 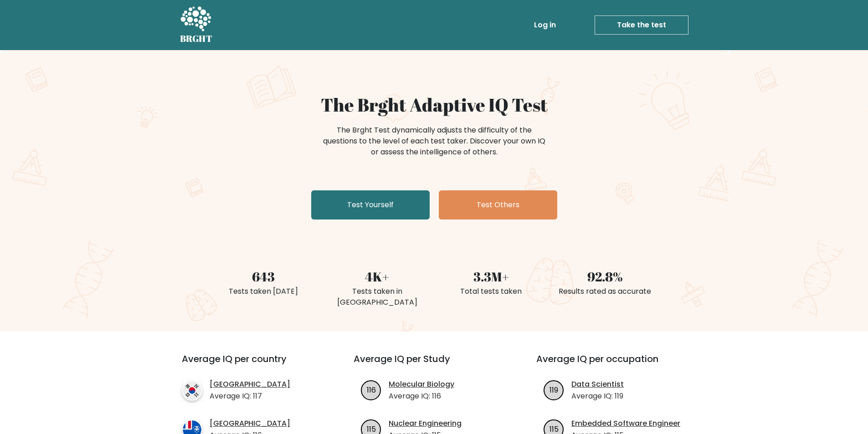 What do you see at coordinates (263, 277) in the screenshot?
I see `div: 643` at bounding box center [263, 277].